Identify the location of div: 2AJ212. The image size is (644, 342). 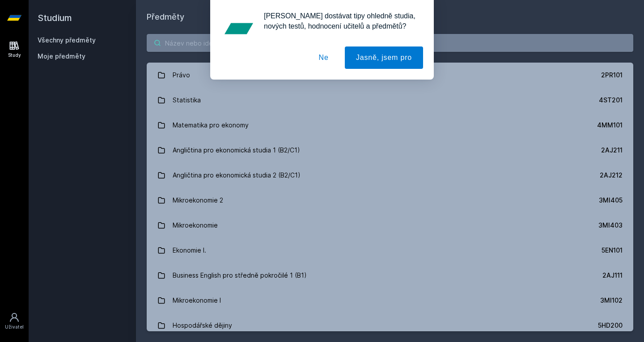
(611, 175).